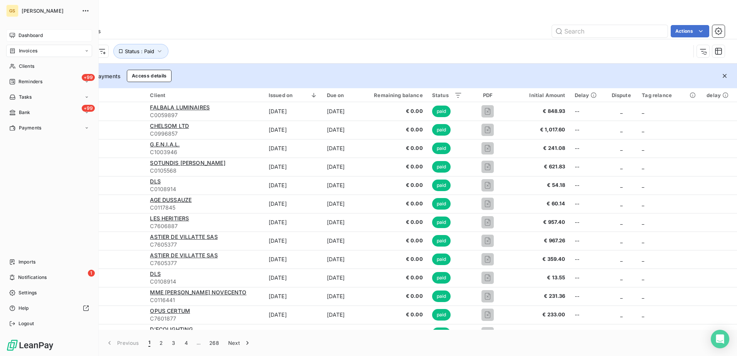  I want to click on div: delay, so click(719, 95).